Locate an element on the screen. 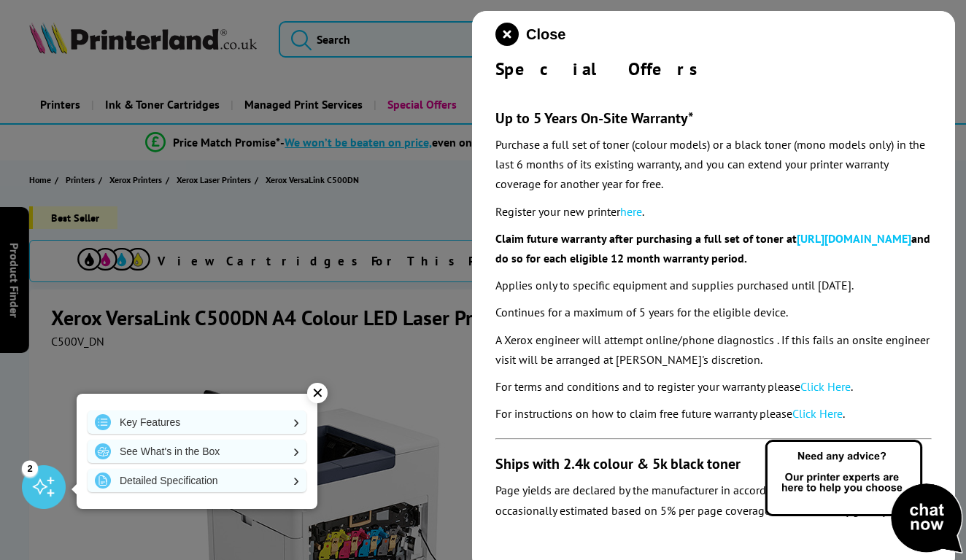 The image size is (966, 560). a: Key Features is located at coordinates (197, 422).